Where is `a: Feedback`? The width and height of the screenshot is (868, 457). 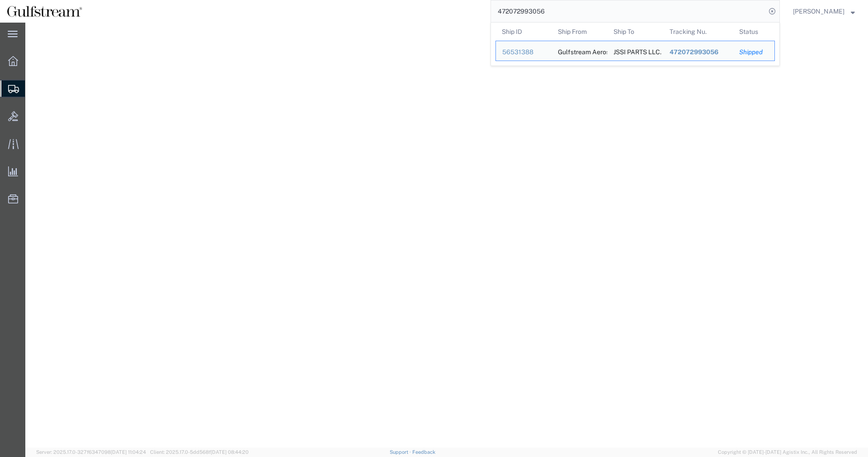
a: Feedback is located at coordinates (424, 452).